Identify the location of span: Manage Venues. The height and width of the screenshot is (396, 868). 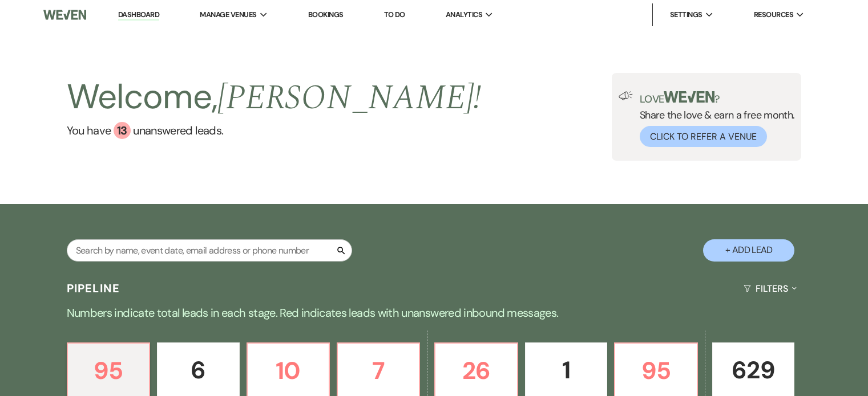
(228, 15).